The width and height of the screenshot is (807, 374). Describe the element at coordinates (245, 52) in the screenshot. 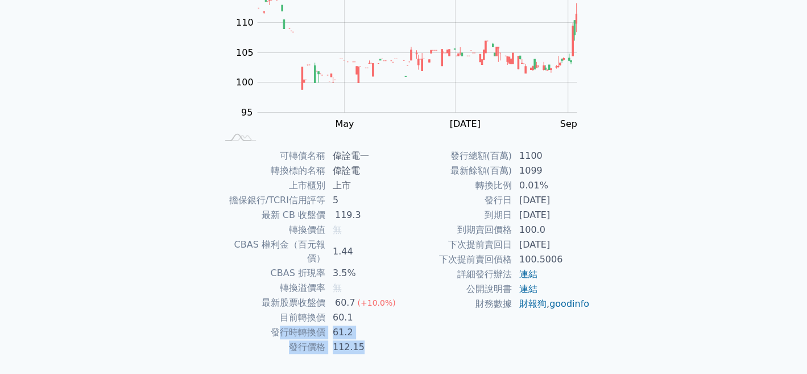

I see `tspan: 105` at that location.